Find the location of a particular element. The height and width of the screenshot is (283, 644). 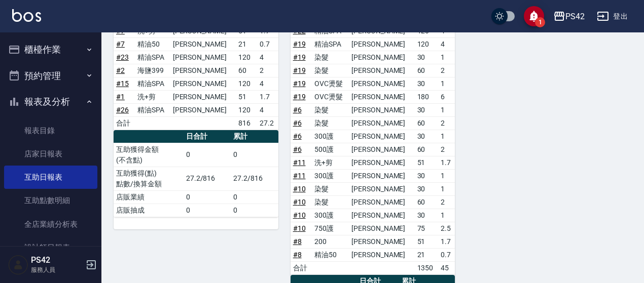

td: 45 is located at coordinates (446, 267).